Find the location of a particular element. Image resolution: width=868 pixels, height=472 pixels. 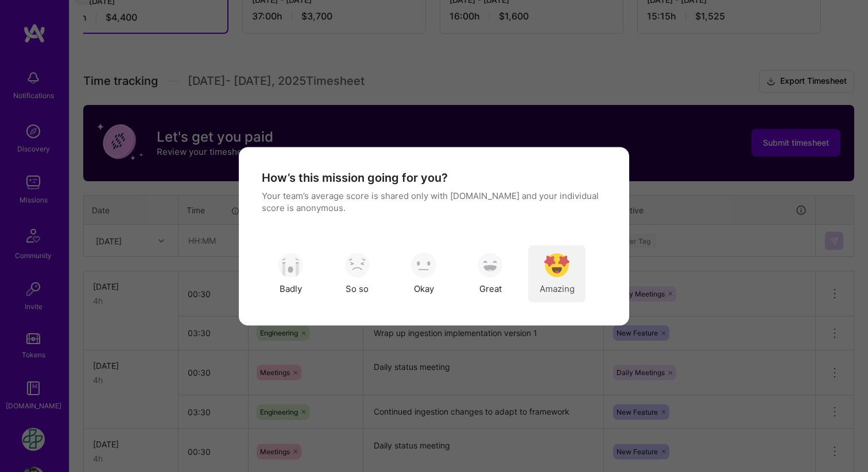

span: Badly is located at coordinates (290, 289).